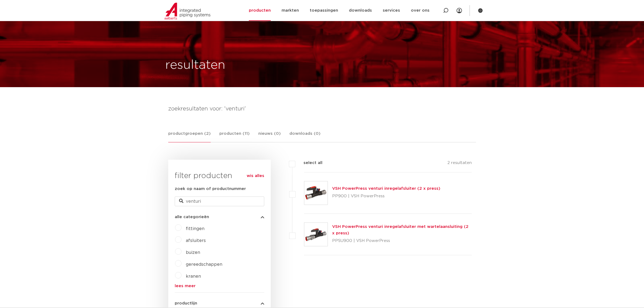 The height and width of the screenshot is (308, 644). What do you see at coordinates (194, 276) in the screenshot?
I see `span: kranen` at bounding box center [194, 276].